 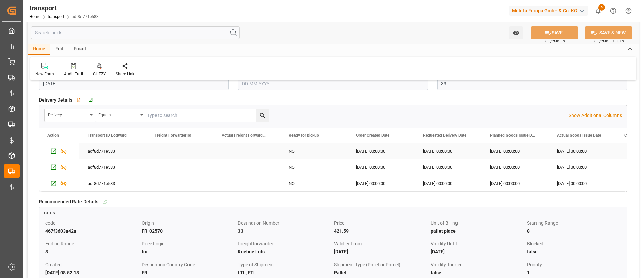 What do you see at coordinates (189, 264) in the screenshot?
I see `div: Destination Country Code` at bounding box center [189, 264].